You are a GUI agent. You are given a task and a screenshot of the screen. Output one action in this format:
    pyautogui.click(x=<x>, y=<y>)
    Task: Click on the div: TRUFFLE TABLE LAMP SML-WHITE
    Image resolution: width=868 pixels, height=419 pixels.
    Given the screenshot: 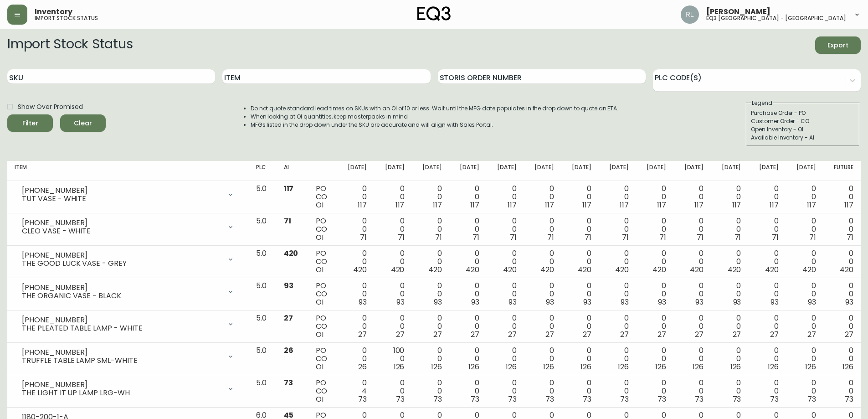 What is the action you would take?
    pyautogui.click(x=121, y=361)
    